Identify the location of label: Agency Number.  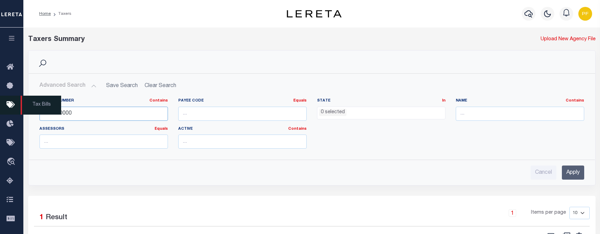
(104, 101).